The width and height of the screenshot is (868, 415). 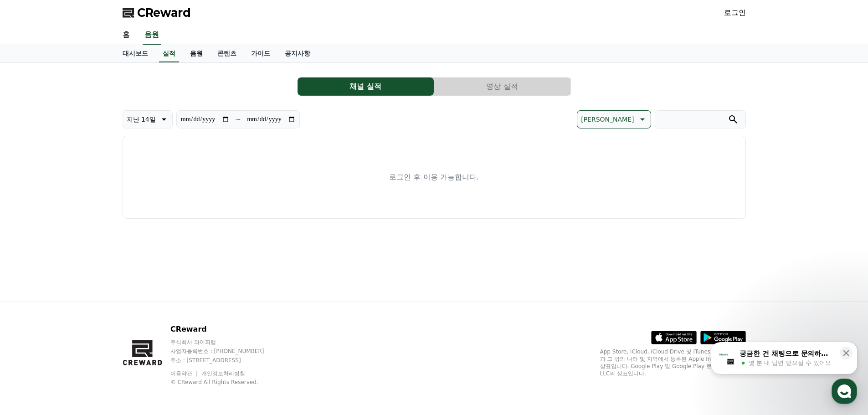 I want to click on p: © CReward All Rights Reserved., so click(x=226, y=382).